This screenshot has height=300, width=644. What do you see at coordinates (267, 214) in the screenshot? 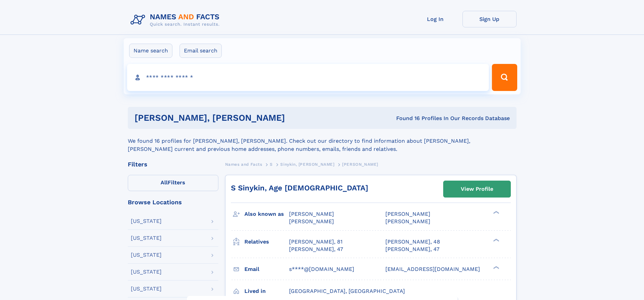
I see `h3: Also known as` at bounding box center [267, 214].